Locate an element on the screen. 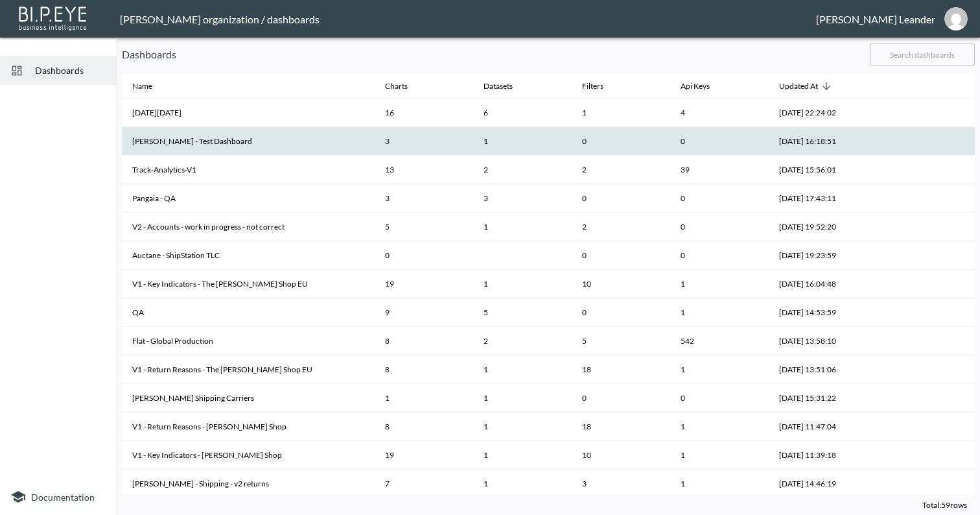 This screenshot has height=515, width=980. div: 2 is located at coordinates (523, 341).